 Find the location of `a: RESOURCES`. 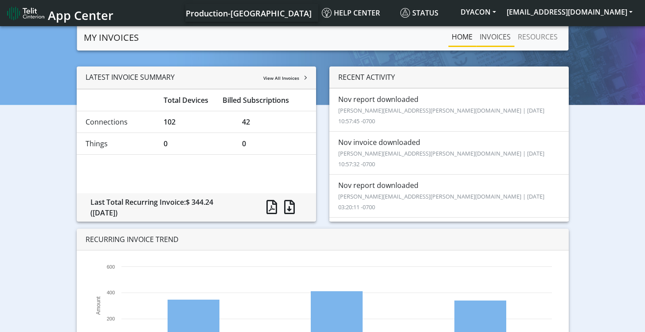

a: RESOURCES is located at coordinates (537, 37).